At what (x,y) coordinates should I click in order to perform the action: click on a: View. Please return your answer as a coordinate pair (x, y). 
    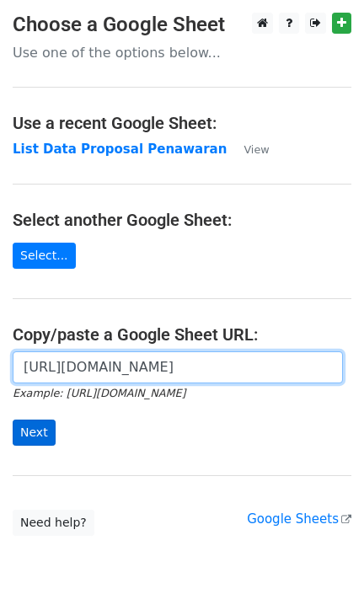
    Looking at the image, I should click on (247, 149).